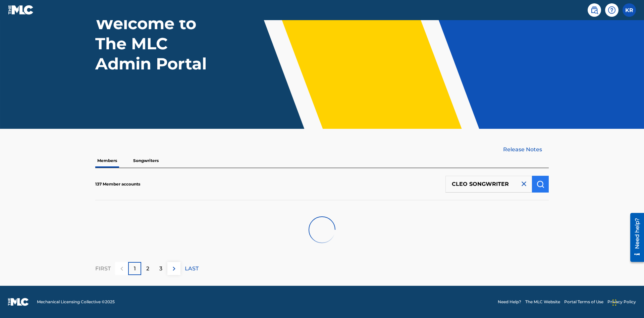  What do you see at coordinates (612, 10) in the screenshot?
I see `div: Help` at bounding box center [612, 10].